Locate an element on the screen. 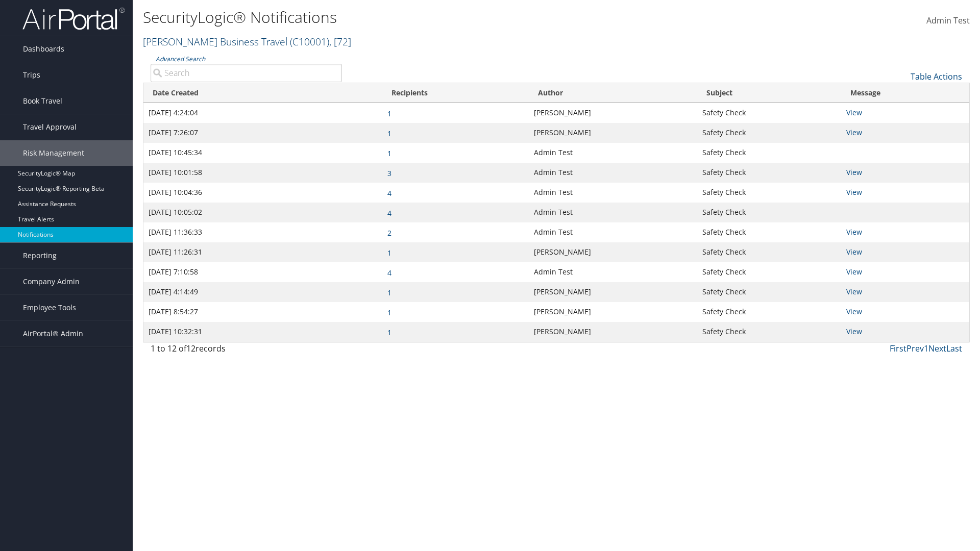  a: Prev is located at coordinates (915, 349).